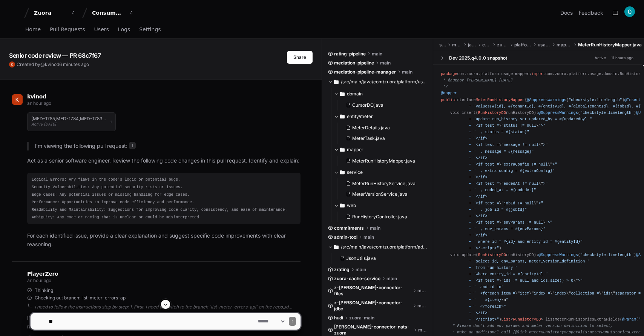 The width and height of the screenshot is (644, 336). What do you see at coordinates (632, 100) in the screenshot?
I see `span: @Insert` at bounding box center [632, 100].